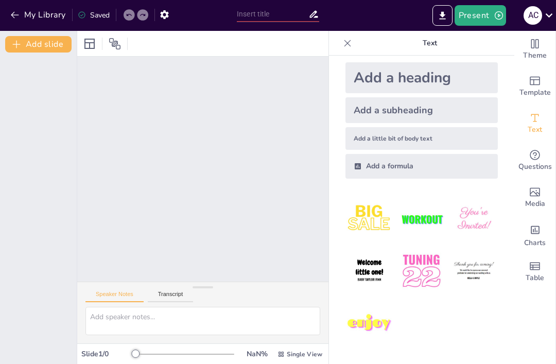 Image resolution: width=556 pixels, height=364 pixels. Describe the element at coordinates (535, 235) in the screenshot. I see `div: Add charts and graphs` at that location.